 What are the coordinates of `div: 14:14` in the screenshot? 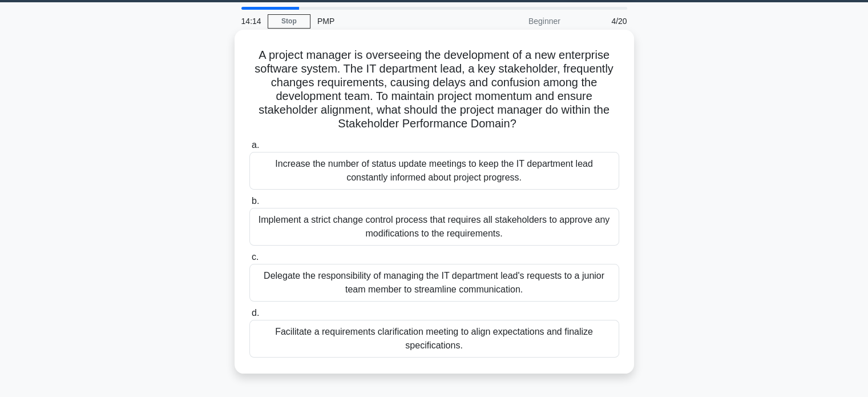 It's located at (251, 21).